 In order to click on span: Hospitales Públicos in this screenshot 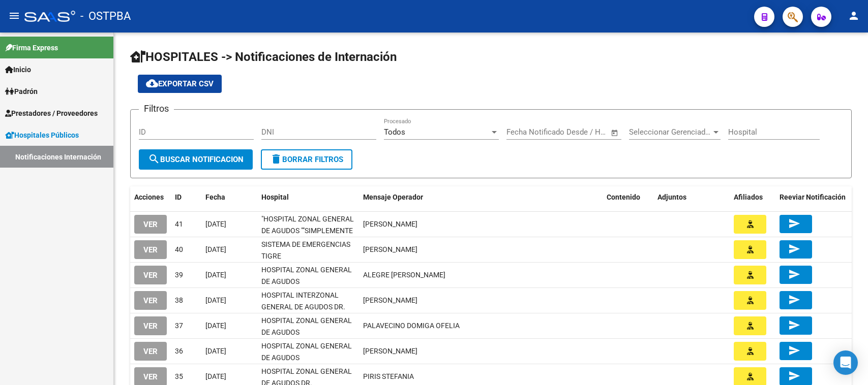, I will do `click(42, 135)`.